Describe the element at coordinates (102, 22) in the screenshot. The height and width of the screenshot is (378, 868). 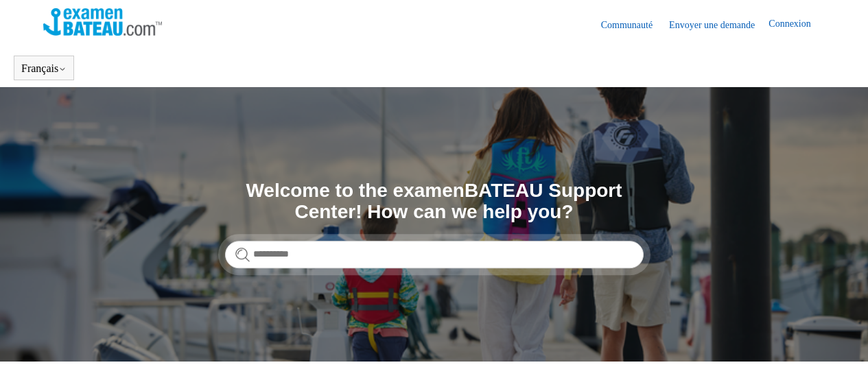
I see `img: Page d’accueil du Centre d’aide Examen Bateau` at that location.